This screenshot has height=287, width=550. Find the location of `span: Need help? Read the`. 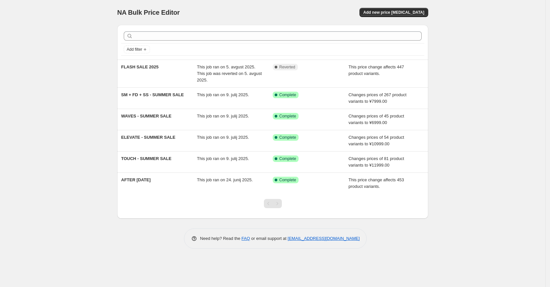

span: Need help? Read the is located at coordinates (221, 239).